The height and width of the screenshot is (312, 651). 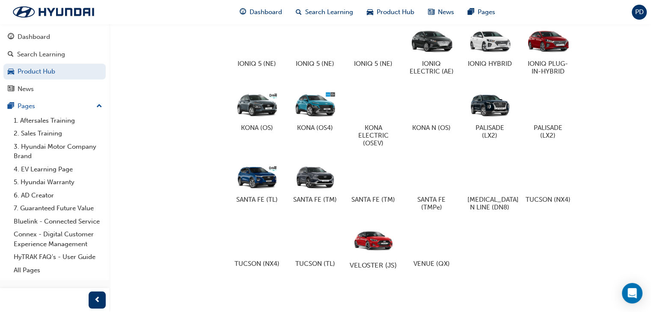 What do you see at coordinates (58, 133) in the screenshot?
I see `a: 2. Sales Training` at bounding box center [58, 133].